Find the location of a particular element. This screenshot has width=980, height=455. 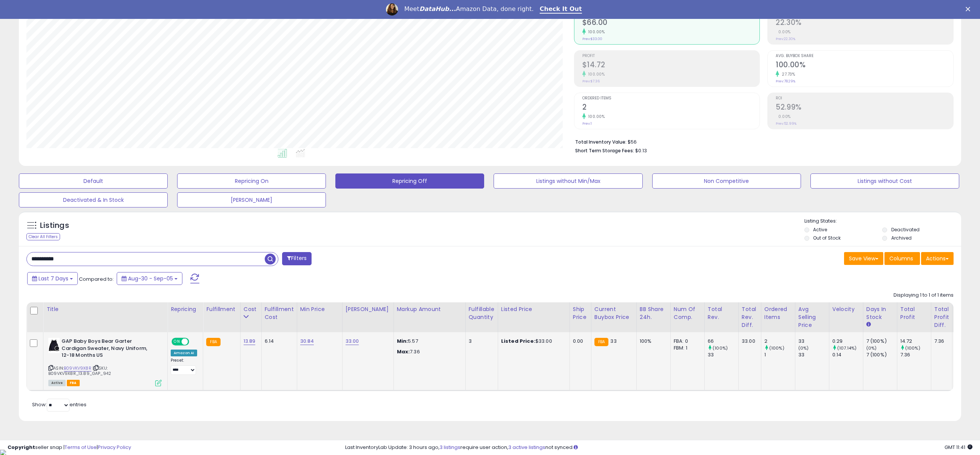

div: 66 is located at coordinates (723, 341).